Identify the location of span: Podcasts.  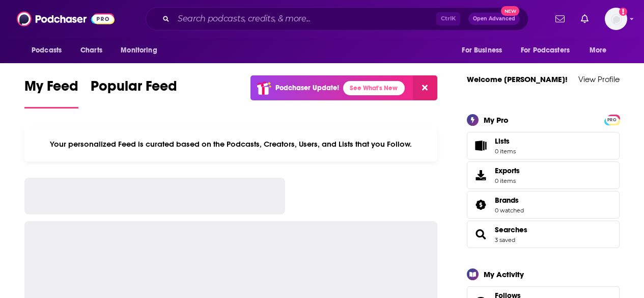
(46, 50).